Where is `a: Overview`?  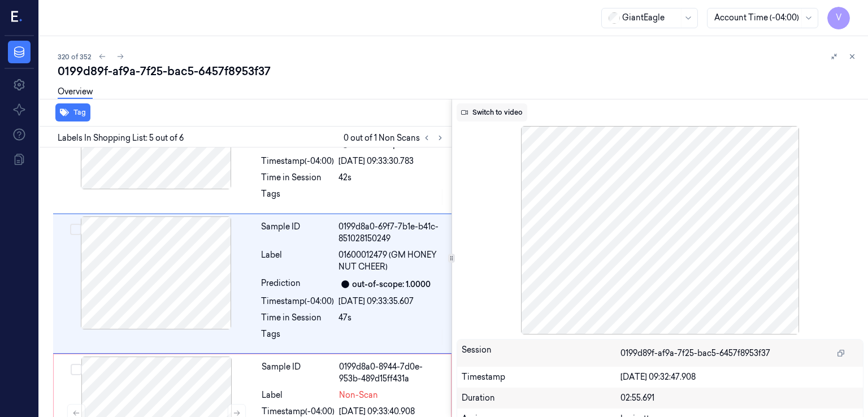
a: Overview is located at coordinates (75, 92).